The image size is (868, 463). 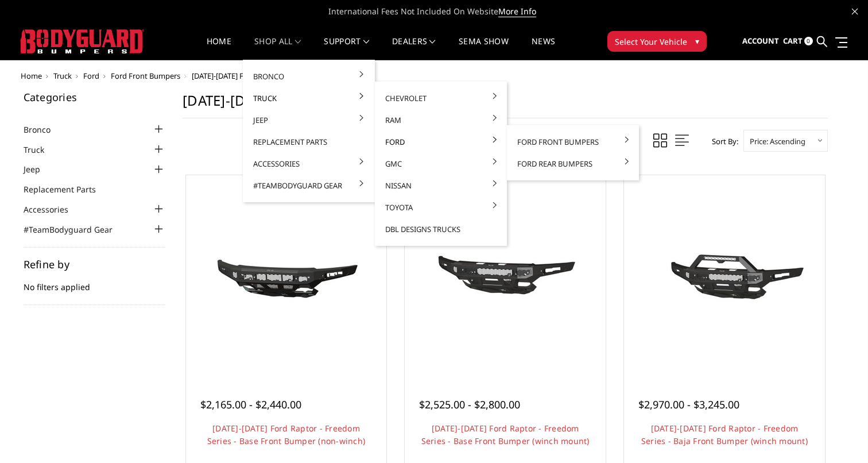 I want to click on a: Dealers, so click(x=414, y=48).